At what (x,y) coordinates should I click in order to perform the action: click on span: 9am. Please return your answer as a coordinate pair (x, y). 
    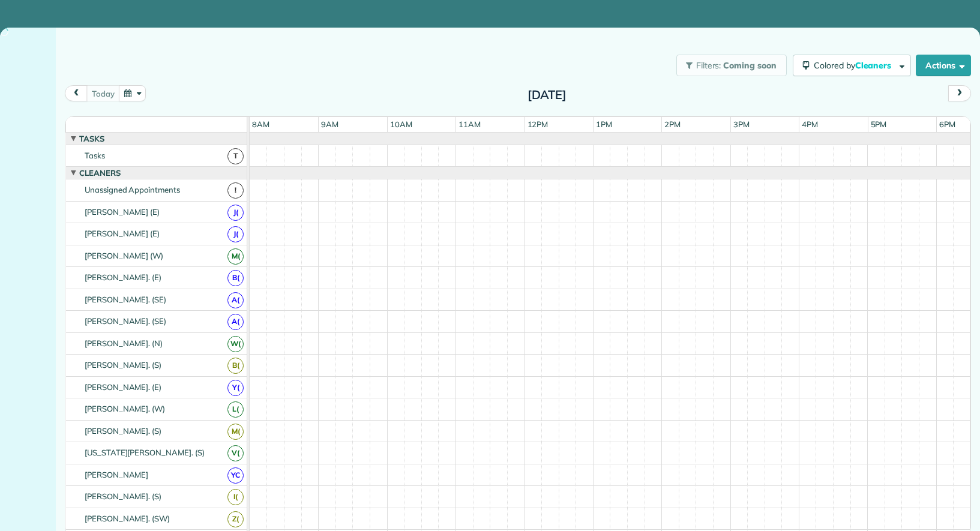
    Looking at the image, I should click on (330, 124).